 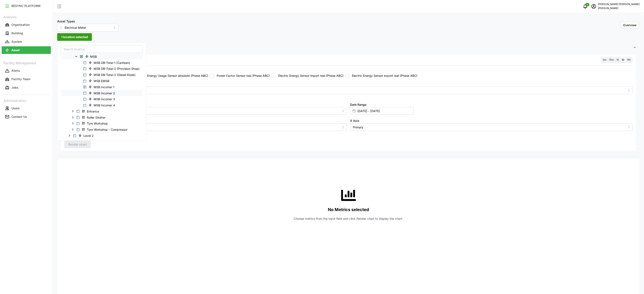 I want to click on span: Select MSB DB-Total-1 (Canteen), so click(x=85, y=63).